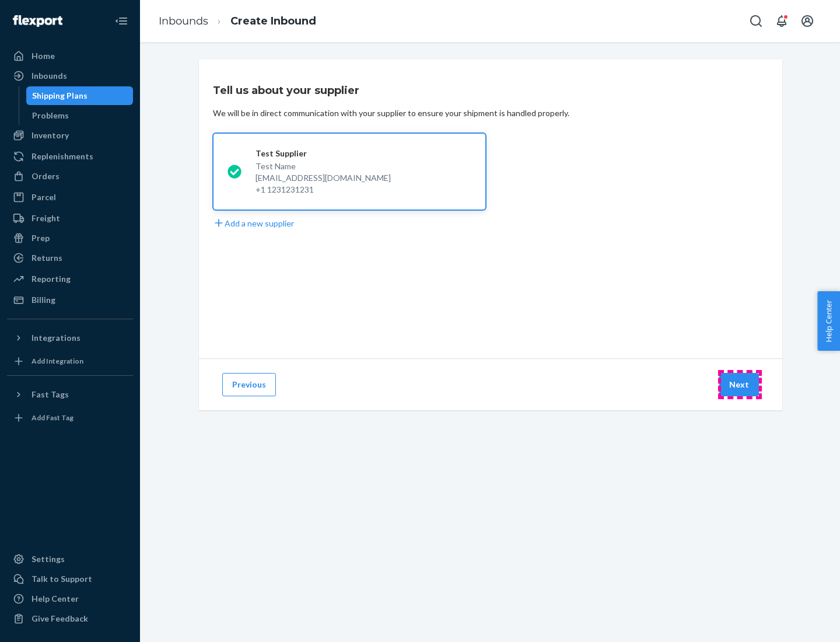 This screenshot has width=840, height=642. What do you see at coordinates (70, 619) in the screenshot?
I see `button: Give Feedback` at bounding box center [70, 619].